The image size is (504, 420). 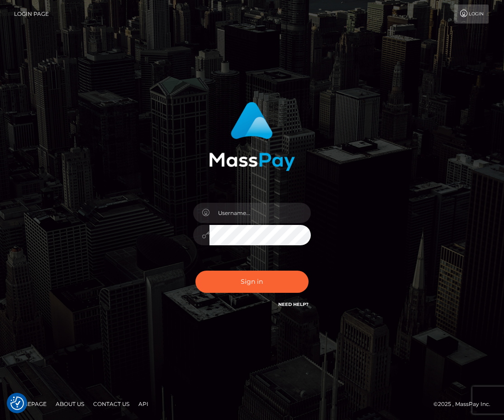 I want to click on a: About Us, so click(x=70, y=404).